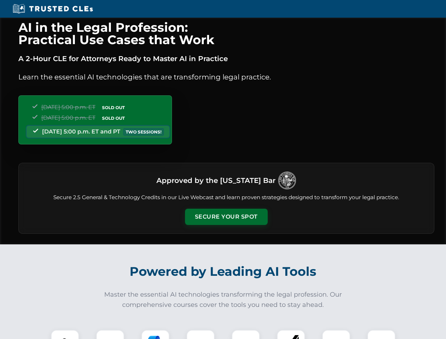 This screenshot has height=339, width=446. I want to click on img: Logo, so click(287, 180).